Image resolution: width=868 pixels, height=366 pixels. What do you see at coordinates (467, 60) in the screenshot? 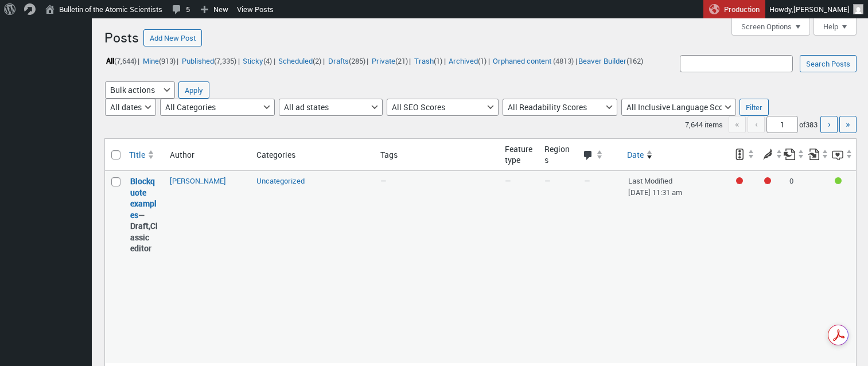
I see `a: Archived(1)` at bounding box center [467, 60].